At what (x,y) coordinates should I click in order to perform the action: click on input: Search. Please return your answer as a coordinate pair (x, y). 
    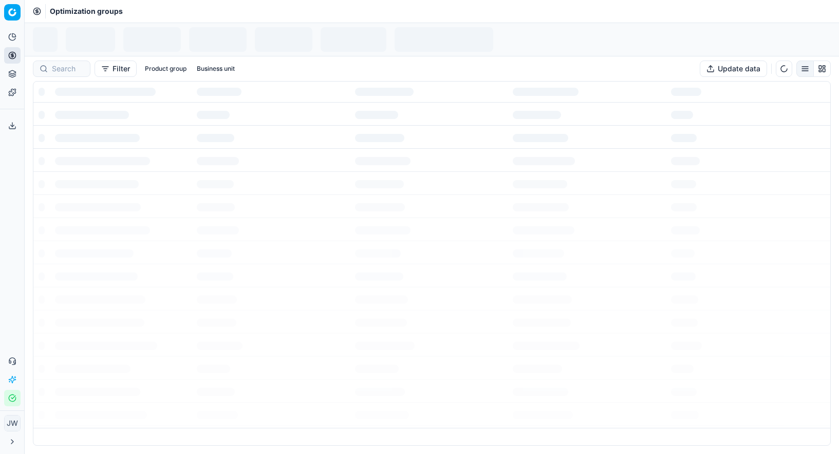
    Looking at the image, I should click on (68, 69).